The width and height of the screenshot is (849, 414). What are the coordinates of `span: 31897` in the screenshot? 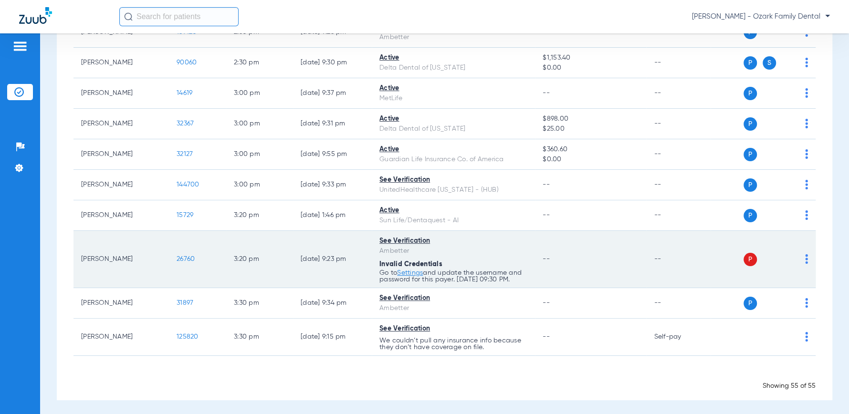 It's located at (185, 303).